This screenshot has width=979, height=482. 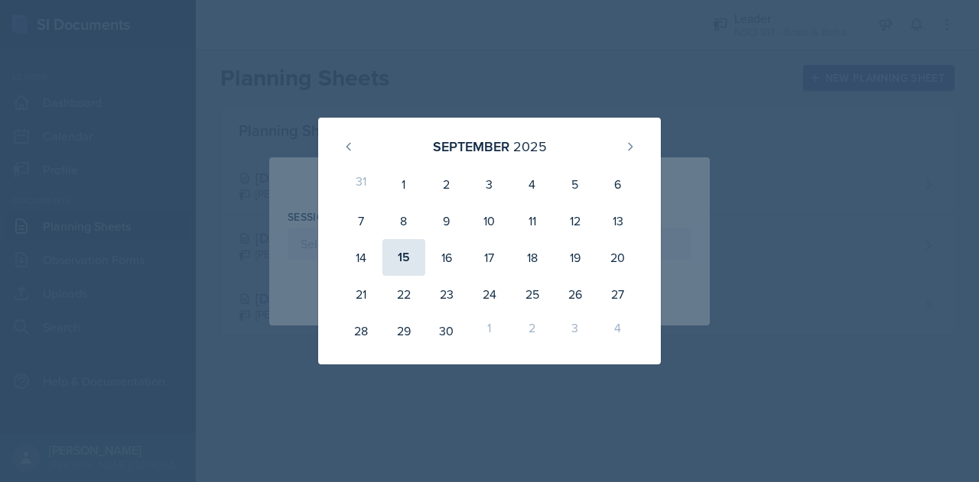 I want to click on div: 19, so click(x=575, y=258).